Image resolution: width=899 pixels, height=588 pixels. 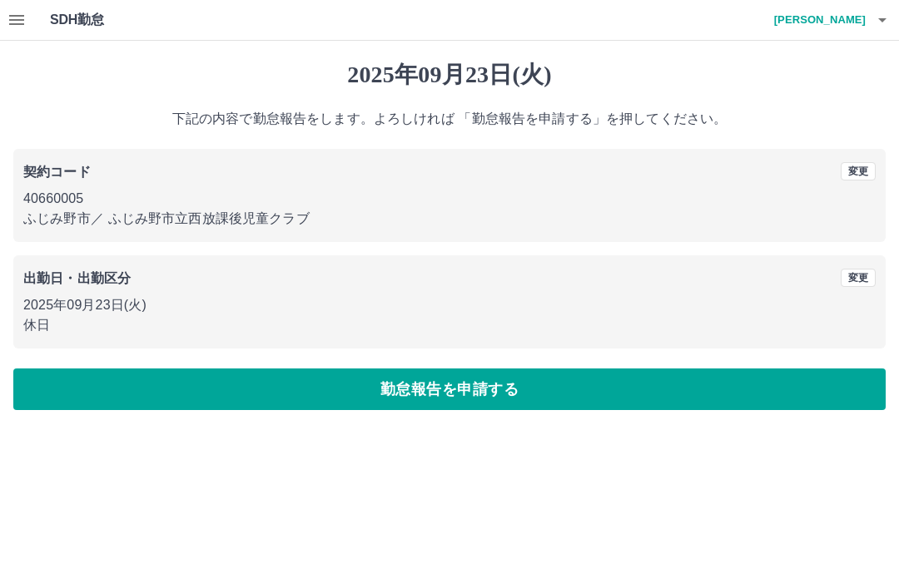 I want to click on p: 2025年09月23日(火), so click(x=450, y=305).